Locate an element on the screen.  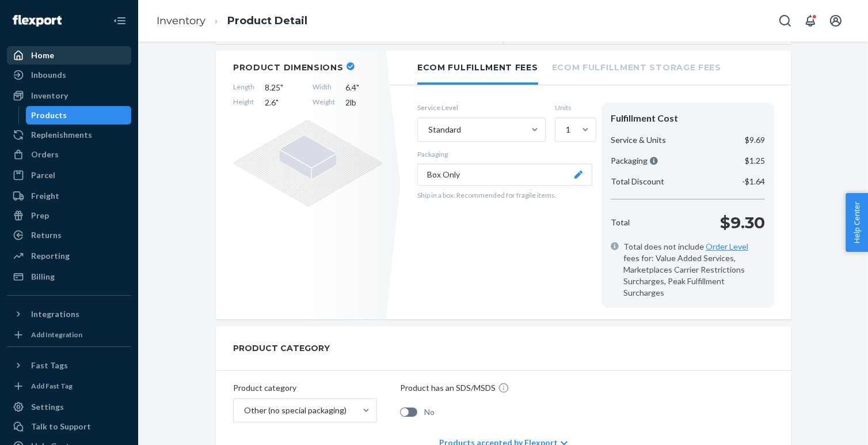
div: Settings is located at coordinates (47, 406).